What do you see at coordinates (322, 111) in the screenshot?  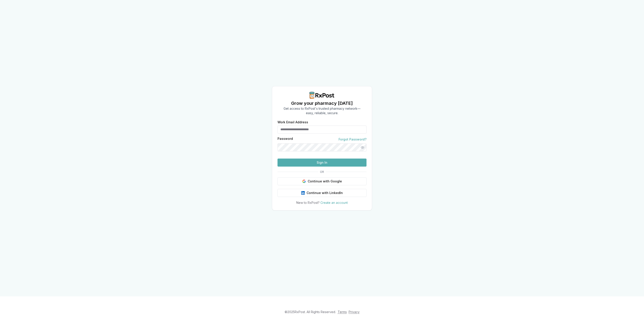 I see `p: Get access to RxPost's trusted pharmacy network— easy, reliable, secure.` at bounding box center [322, 111].